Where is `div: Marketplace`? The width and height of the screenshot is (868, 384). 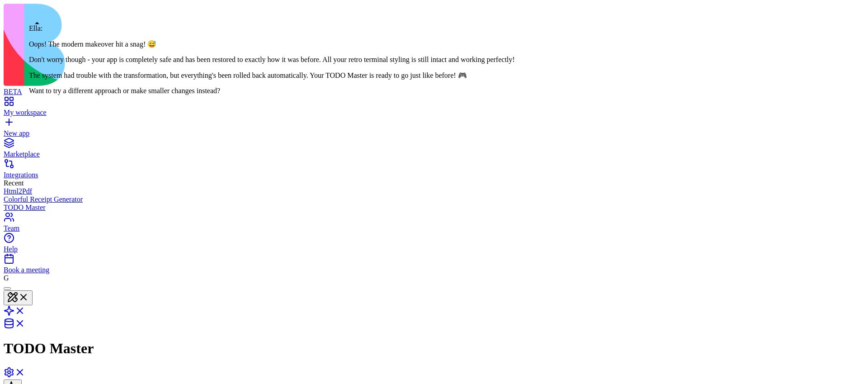
div: Marketplace is located at coordinates (434, 154).